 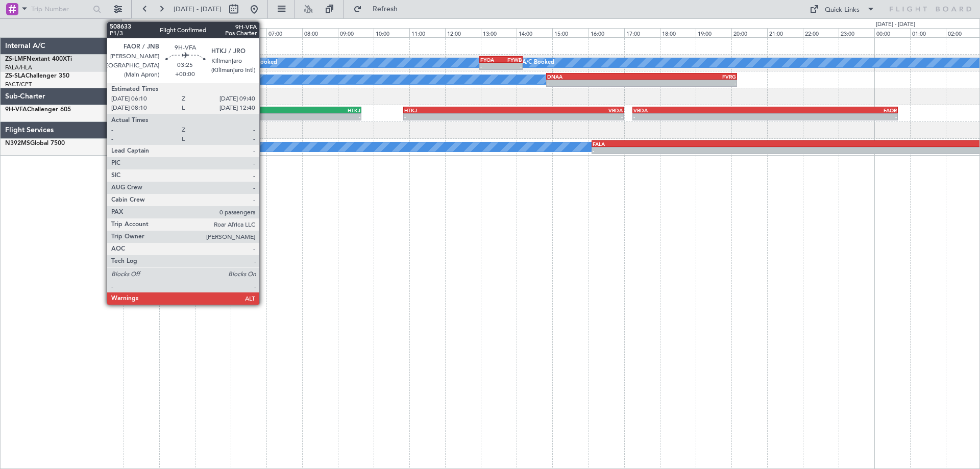 I want to click on div: 00:00, so click(x=892, y=33).